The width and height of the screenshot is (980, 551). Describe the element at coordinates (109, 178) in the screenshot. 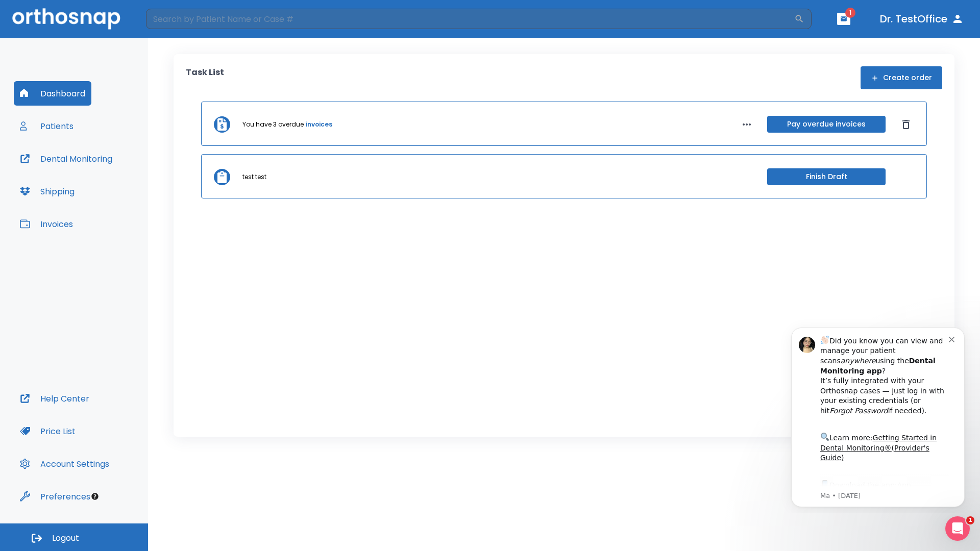

I see `p: Message from Ma, sent 7w ago` at that location.